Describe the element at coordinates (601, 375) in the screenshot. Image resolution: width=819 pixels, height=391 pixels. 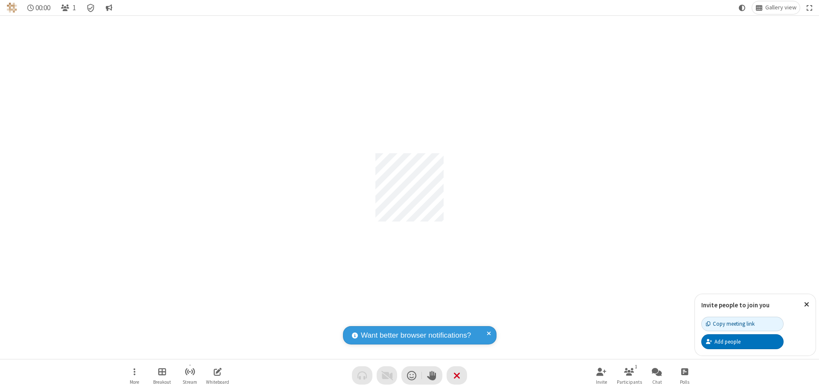
I see `button: Invite participants (⌘+Shift+I)` at that location.